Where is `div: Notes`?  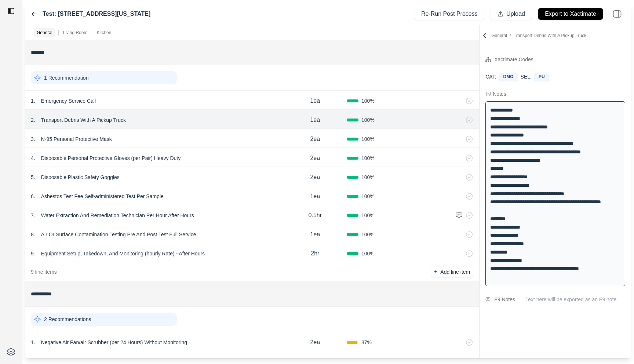 div: Notes is located at coordinates (500, 94).